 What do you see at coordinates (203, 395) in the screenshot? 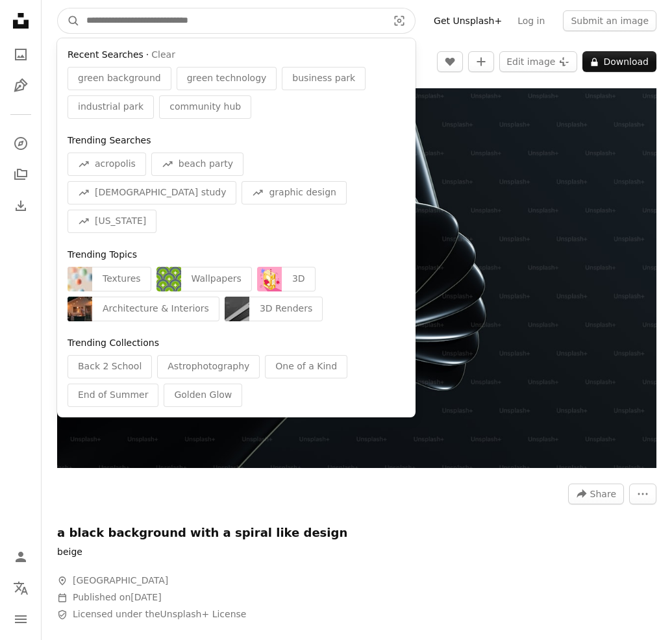
I see `div: Golden Glow` at bounding box center [203, 395].